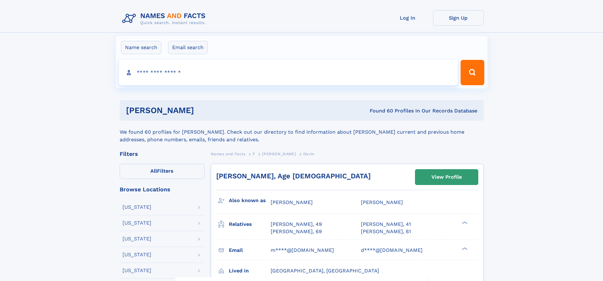  What do you see at coordinates (162, 154) in the screenshot?
I see `div: Filters` at bounding box center [162, 154].